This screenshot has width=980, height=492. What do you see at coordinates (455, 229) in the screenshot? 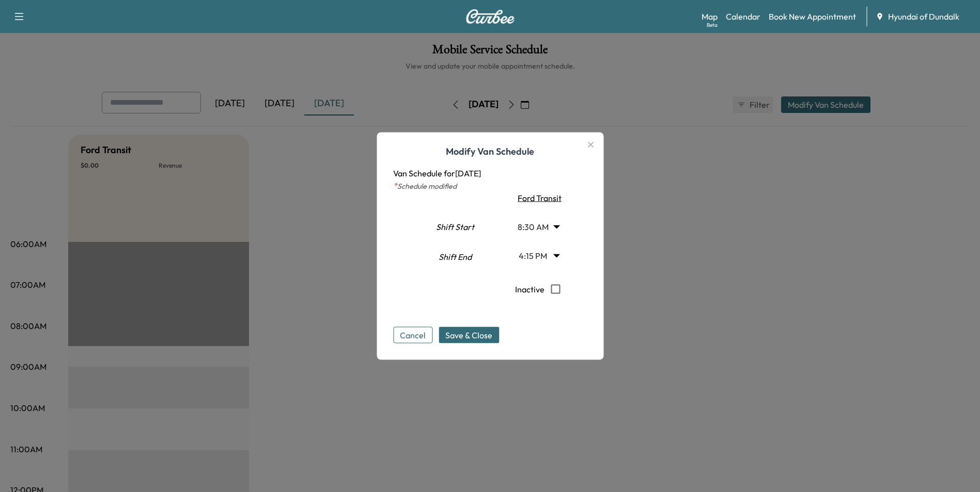
I see `div: Shift Start` at bounding box center [455, 229].